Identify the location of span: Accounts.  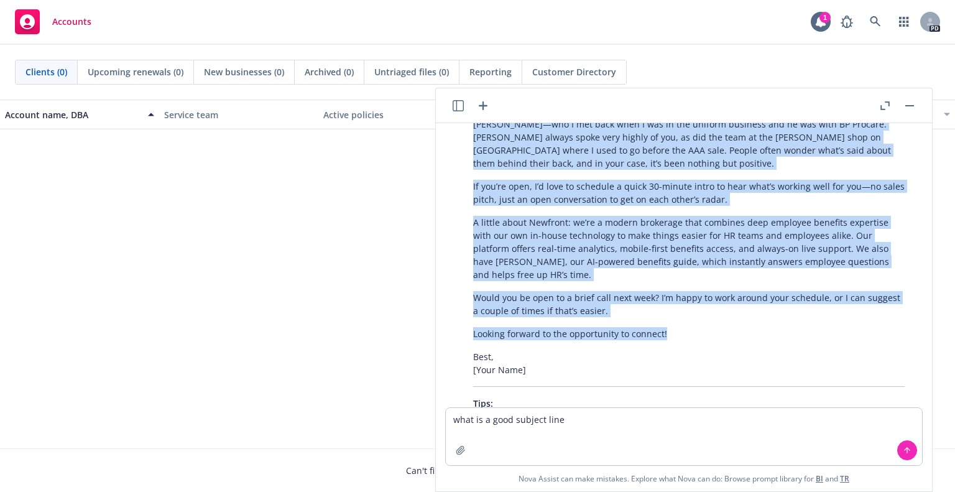
(71, 22).